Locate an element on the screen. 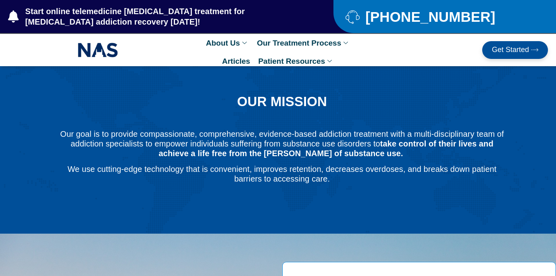 The width and height of the screenshot is (556, 276). a: Get Started is located at coordinates (515, 50).